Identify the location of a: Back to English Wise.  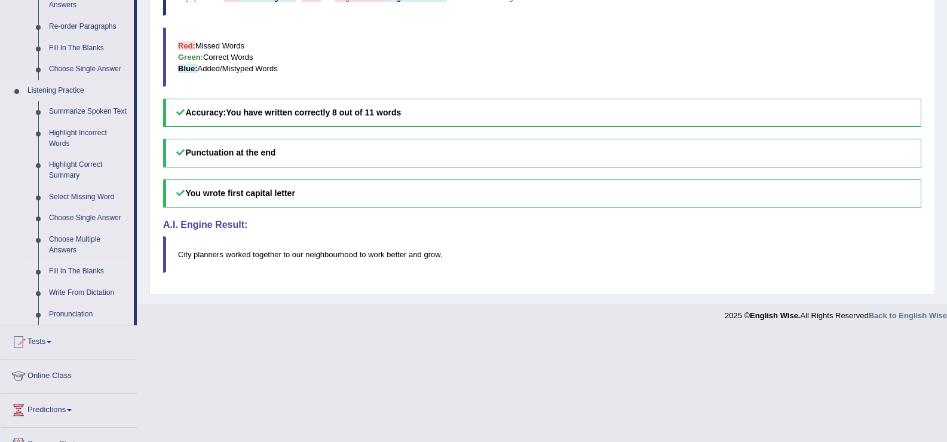
(908, 315).